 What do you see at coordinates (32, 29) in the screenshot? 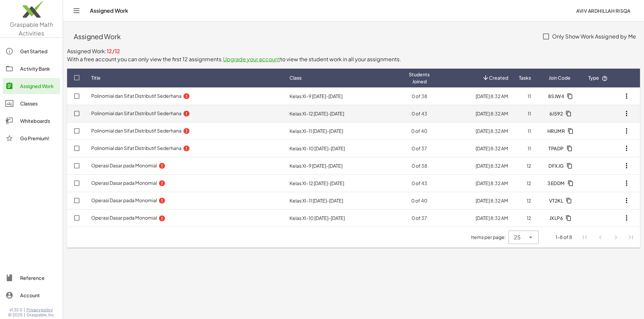
I see `span: Graspable Math Activities` at bounding box center [32, 29].